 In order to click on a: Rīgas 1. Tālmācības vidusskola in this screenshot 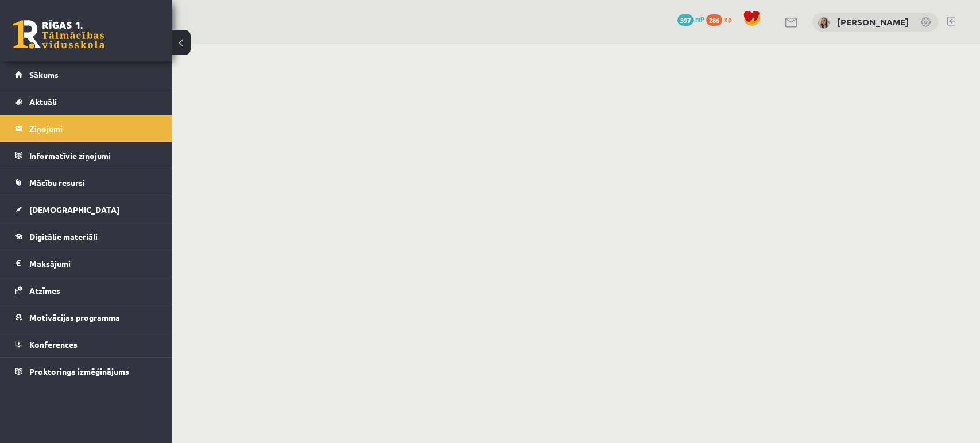, I will do `click(59, 34)`.